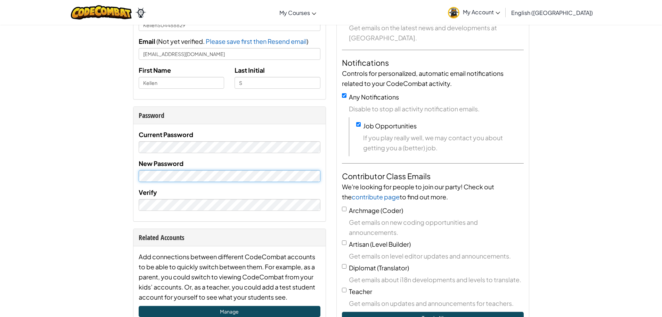 This screenshot has height=317, width=662. What do you see at coordinates (482, 12) in the screenshot?
I see `span: My Account` at bounding box center [482, 12].